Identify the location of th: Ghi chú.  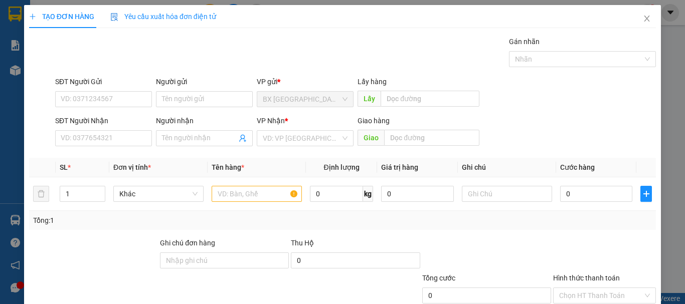
(507, 167).